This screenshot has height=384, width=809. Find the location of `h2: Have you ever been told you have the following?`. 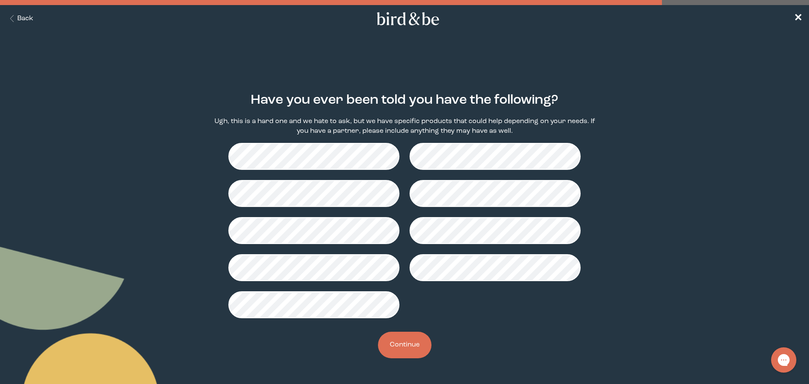

h2: Have you ever been told you have the following? is located at coordinates (404, 100).